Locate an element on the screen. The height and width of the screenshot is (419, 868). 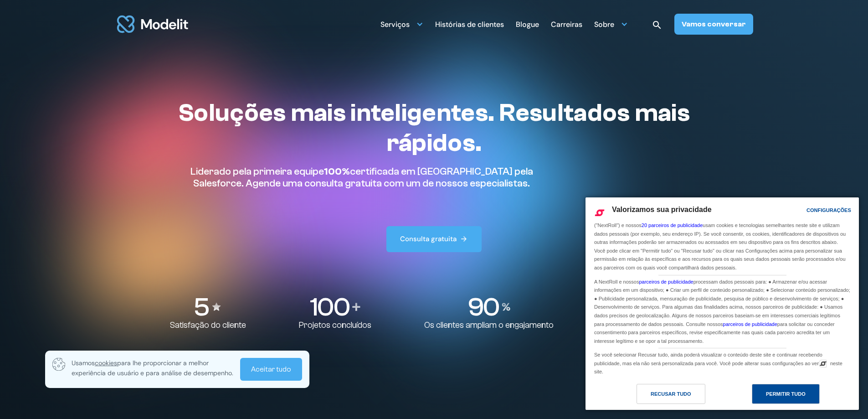
font: Soluções mais inteligentes. Resultados mais rápidos. is located at coordinates (433, 128).